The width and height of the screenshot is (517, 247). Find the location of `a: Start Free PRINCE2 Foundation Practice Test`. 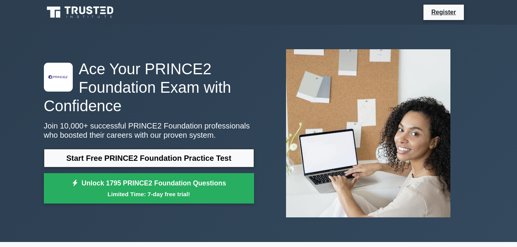

a: Start Free PRINCE2 Foundation Practice Test is located at coordinates (149, 158).